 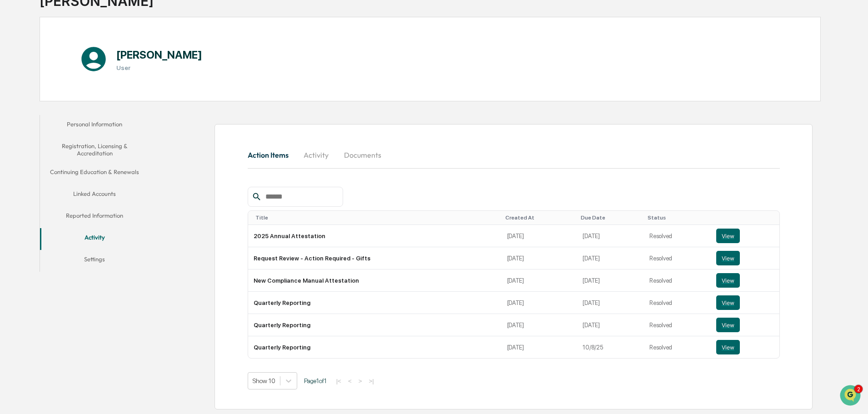 I want to click on img: Jack Rasmussen, so click(x=16, y=122).